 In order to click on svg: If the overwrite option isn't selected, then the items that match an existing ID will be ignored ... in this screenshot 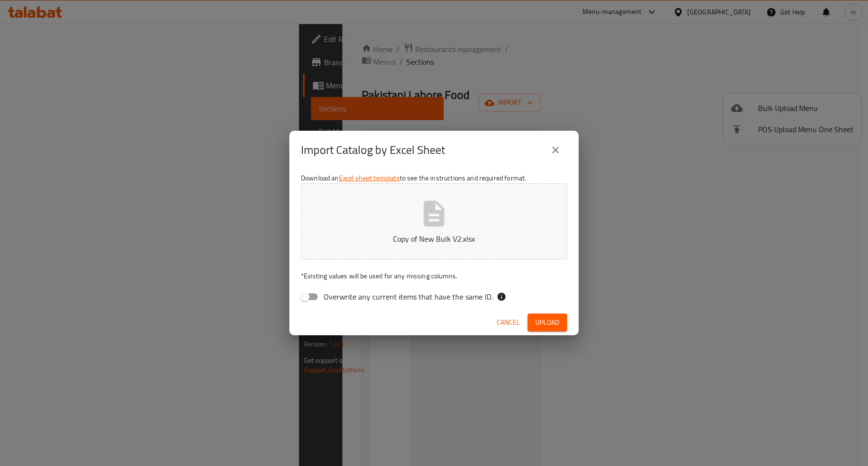, I will do `click(502, 297)`.